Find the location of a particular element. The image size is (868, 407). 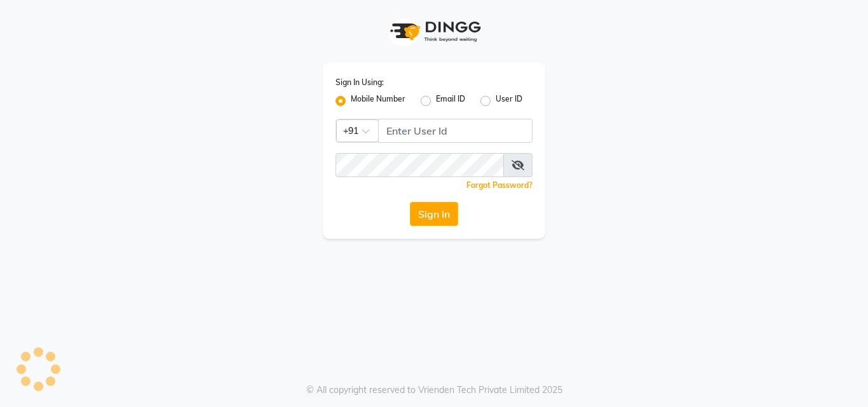

img: logo1.svg is located at coordinates (434, 31).